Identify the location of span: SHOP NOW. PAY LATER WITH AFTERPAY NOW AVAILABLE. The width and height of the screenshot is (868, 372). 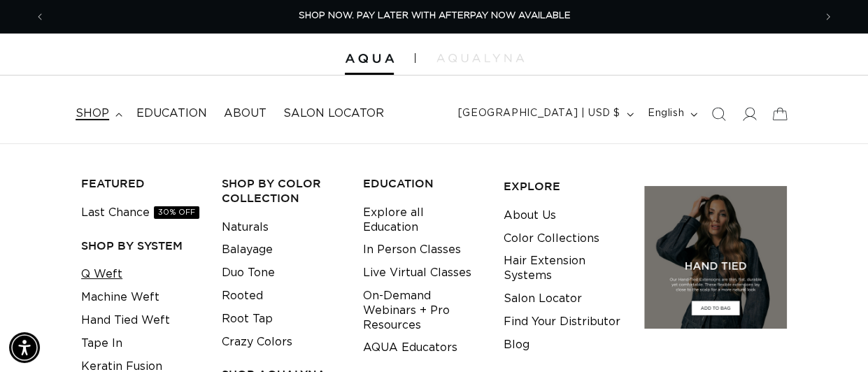
(434, 16).